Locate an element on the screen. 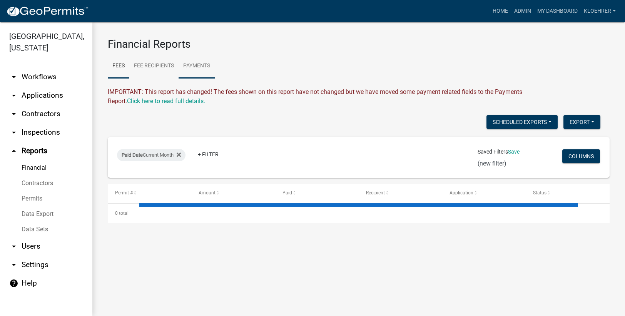 The height and width of the screenshot is (316, 625). div: 0 total is located at coordinates (359, 213).